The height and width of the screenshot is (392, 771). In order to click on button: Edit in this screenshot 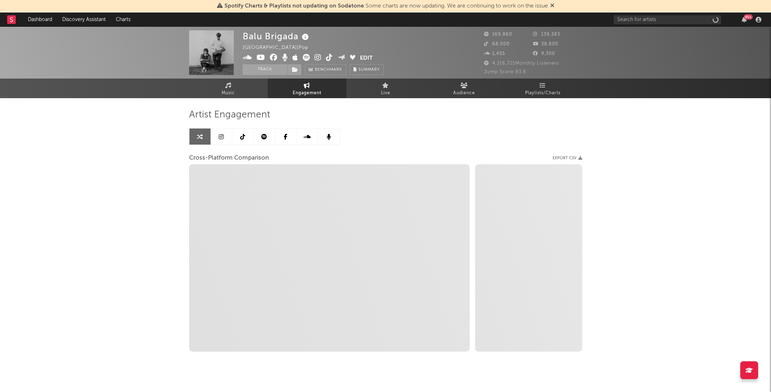, I will do `click(366, 58)`.